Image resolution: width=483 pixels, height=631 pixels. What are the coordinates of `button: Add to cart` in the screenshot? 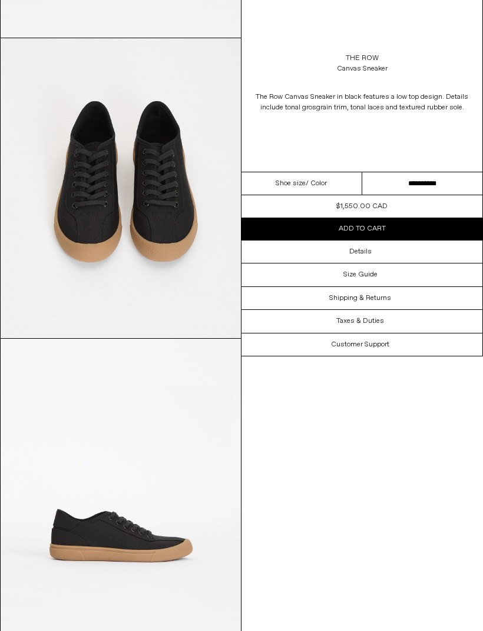 It's located at (361, 229).